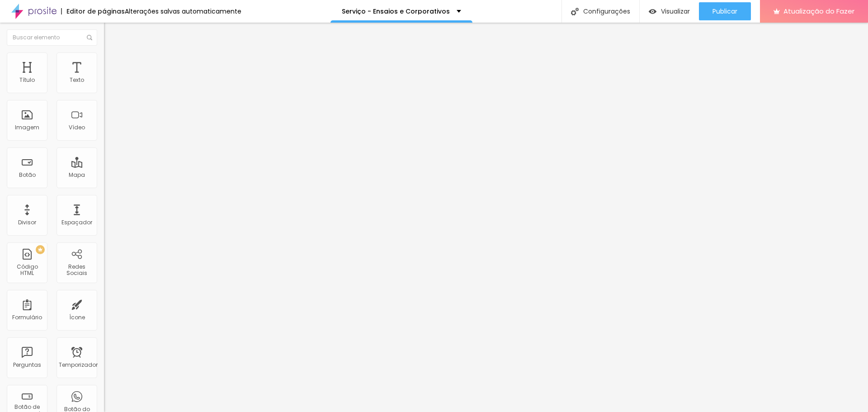  What do you see at coordinates (52, 38) in the screenshot?
I see `input: Buscar elemento` at bounding box center [52, 38].